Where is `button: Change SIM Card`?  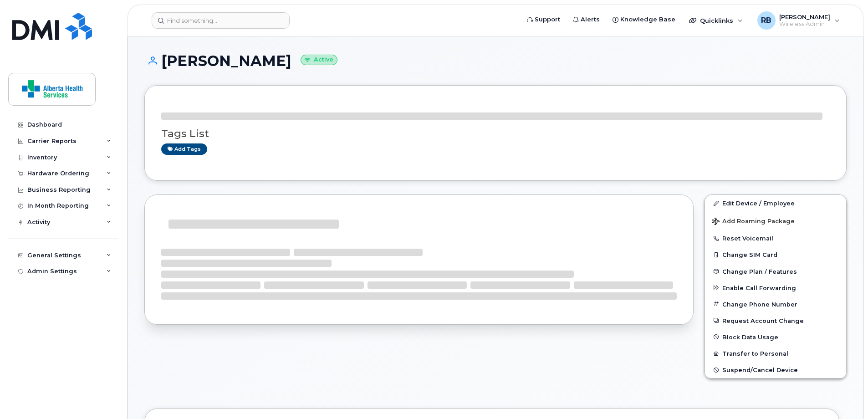
button: Change SIM Card is located at coordinates (776, 254).